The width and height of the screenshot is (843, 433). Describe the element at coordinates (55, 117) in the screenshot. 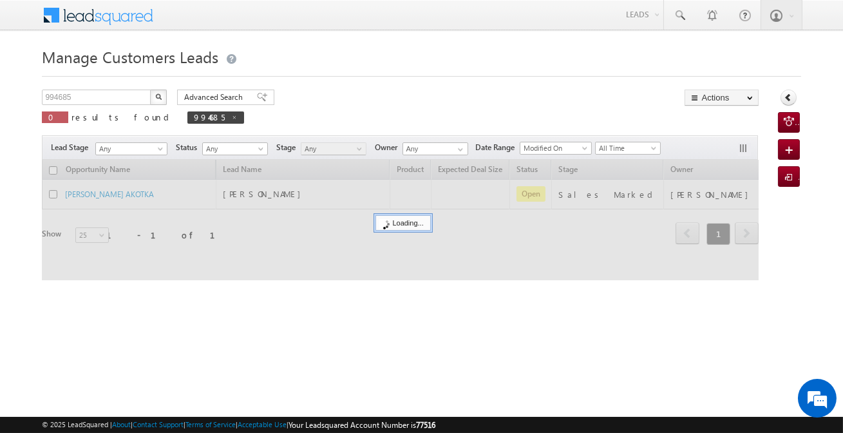

I see `span: 0` at that location.